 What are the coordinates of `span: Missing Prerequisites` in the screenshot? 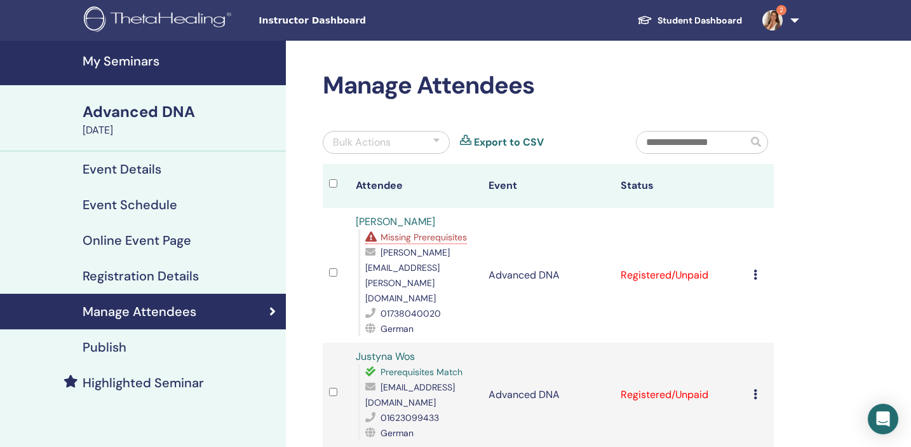 It's located at (424, 237).